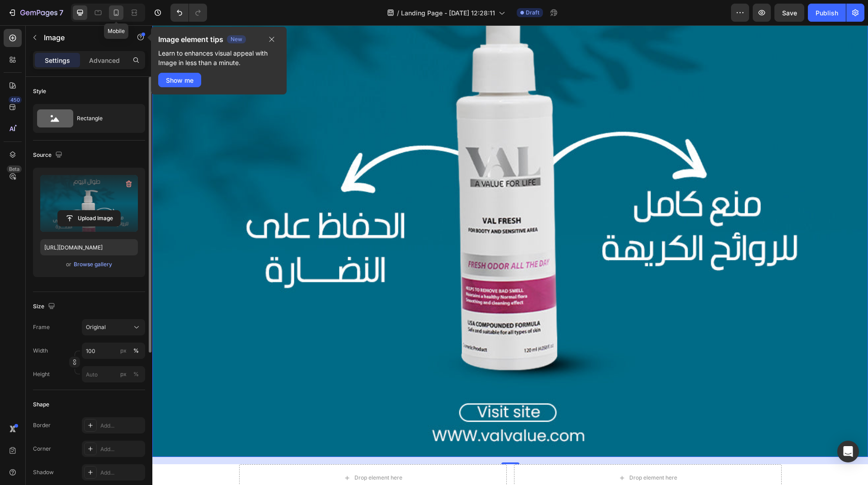 The height and width of the screenshot is (485, 868). What do you see at coordinates (15, 100) in the screenshot?
I see `div: 450` at bounding box center [15, 100].